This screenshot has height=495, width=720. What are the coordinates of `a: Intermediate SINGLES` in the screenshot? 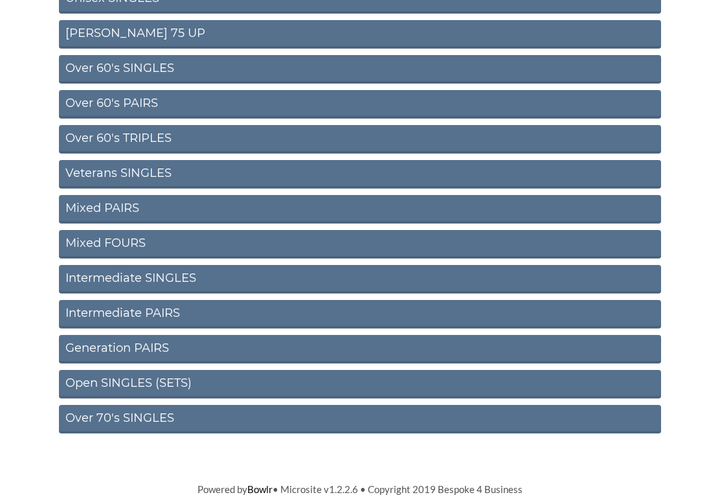 It's located at (360, 279).